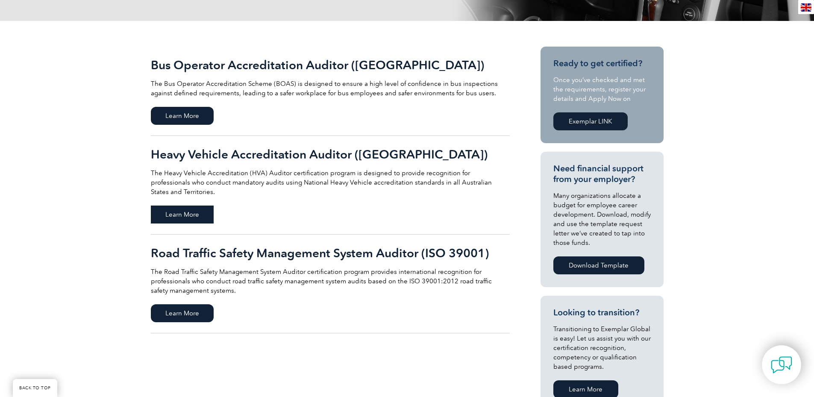 The height and width of the screenshot is (397, 814). I want to click on a: Exemplar LINK, so click(590, 121).